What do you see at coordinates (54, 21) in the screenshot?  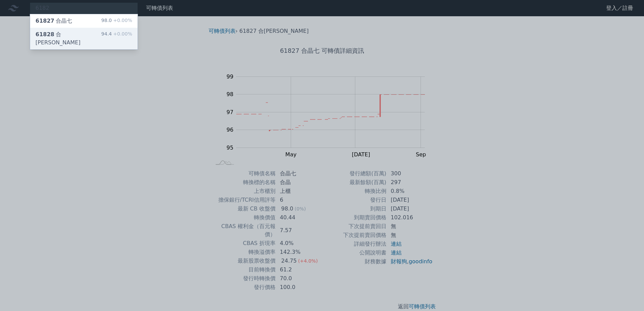 I see `div: 合晶七` at bounding box center [54, 21].